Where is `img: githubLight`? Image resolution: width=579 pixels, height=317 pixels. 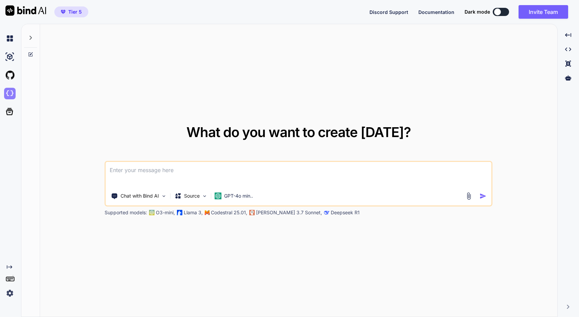
img: githubLight is located at coordinates (10, 75).